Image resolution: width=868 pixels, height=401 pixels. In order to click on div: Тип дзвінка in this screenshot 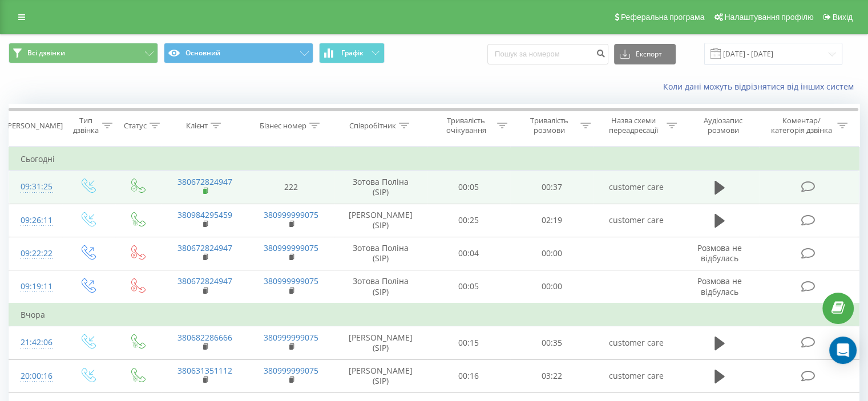, I will do `click(85, 126)`.